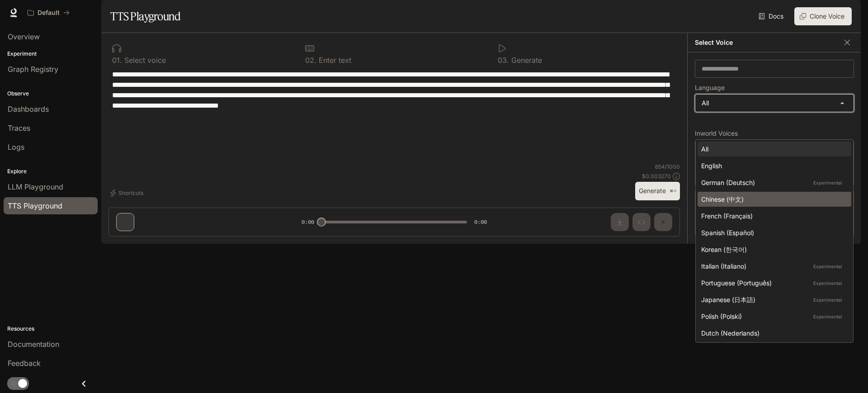  Describe the element at coordinates (772, 316) in the screenshot. I see `div: Polish (Polski)` at that location.